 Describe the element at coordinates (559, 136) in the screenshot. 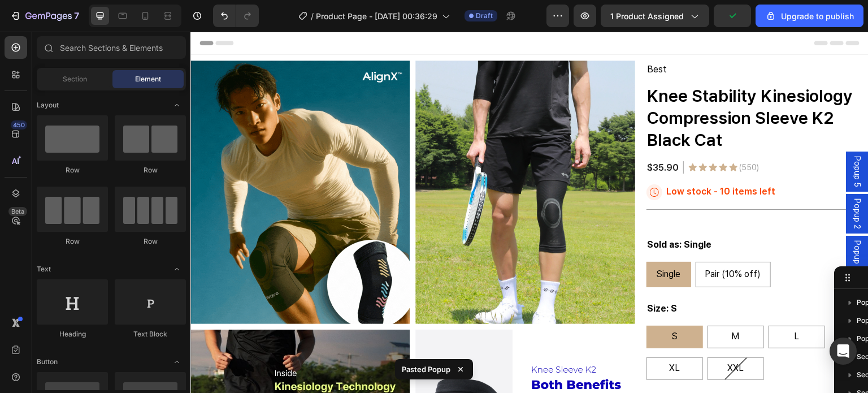

I see `p: (550)` at that location.